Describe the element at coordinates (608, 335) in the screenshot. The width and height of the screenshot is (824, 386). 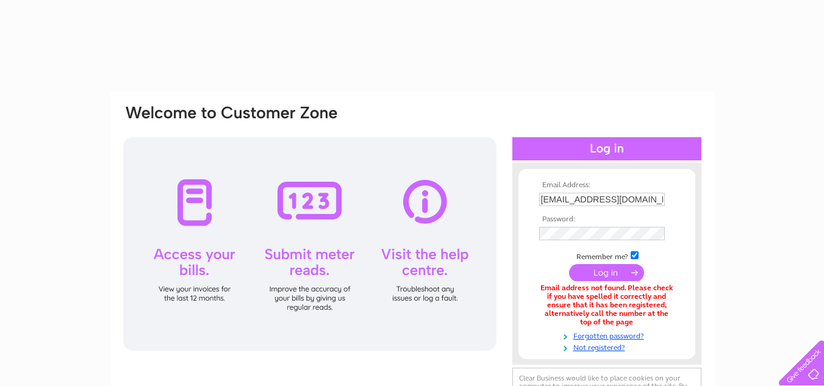
I see `a: Forgotten password?` at that location.